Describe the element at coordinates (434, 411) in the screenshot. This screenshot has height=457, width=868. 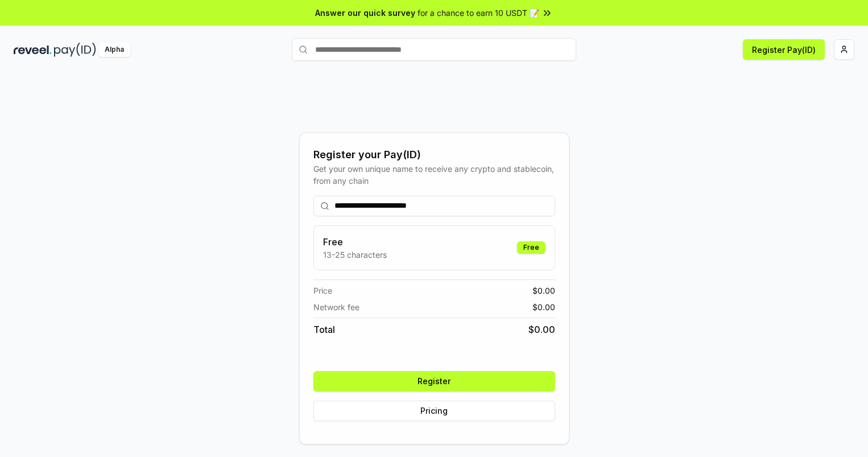
I see `button: Pricing` at that location.